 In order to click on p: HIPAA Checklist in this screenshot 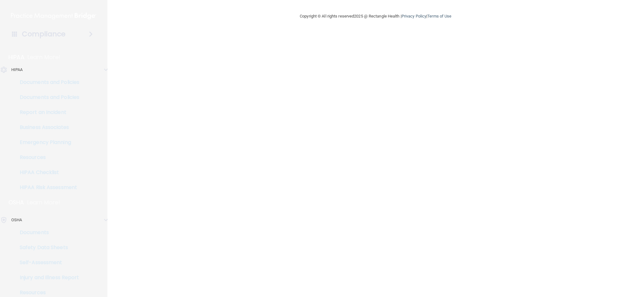, I will do `click(47, 172)`.